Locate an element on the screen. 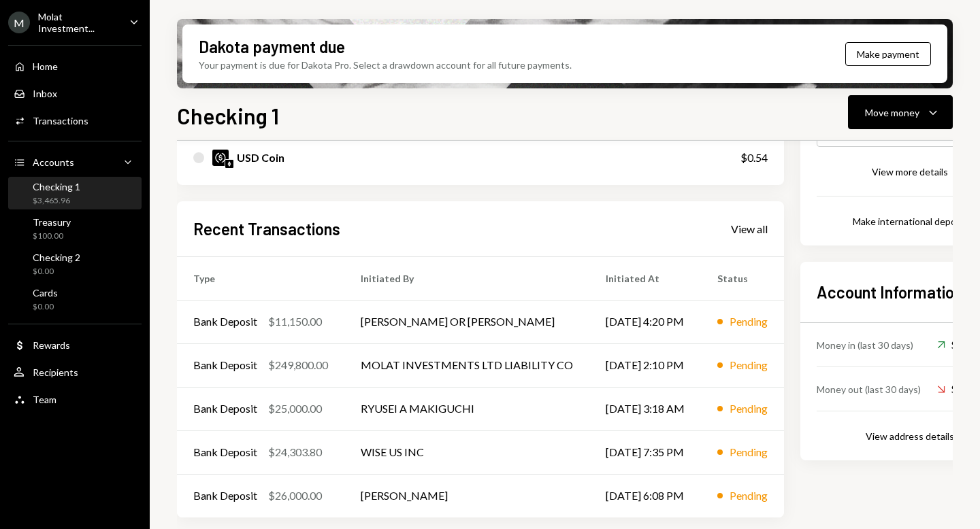 This screenshot has height=529, width=980. button: Move money is located at coordinates (900, 112).